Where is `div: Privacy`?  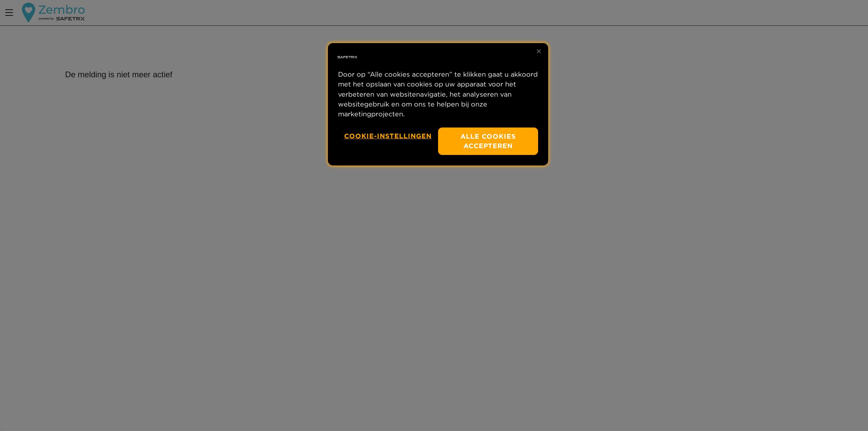
div: Privacy is located at coordinates (438, 104).